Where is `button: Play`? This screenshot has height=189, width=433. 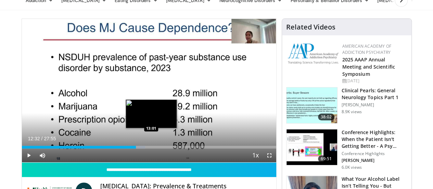
button: Play is located at coordinates (29, 155).